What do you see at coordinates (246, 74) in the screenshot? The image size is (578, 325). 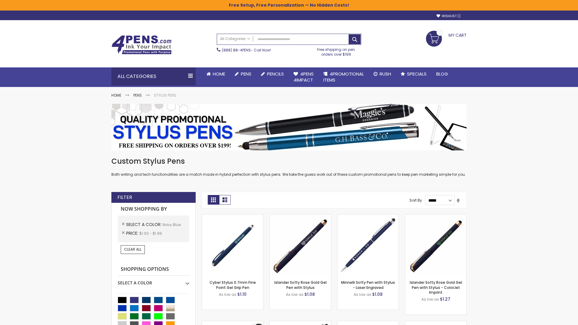 I see `span: Pens` at bounding box center [246, 74].